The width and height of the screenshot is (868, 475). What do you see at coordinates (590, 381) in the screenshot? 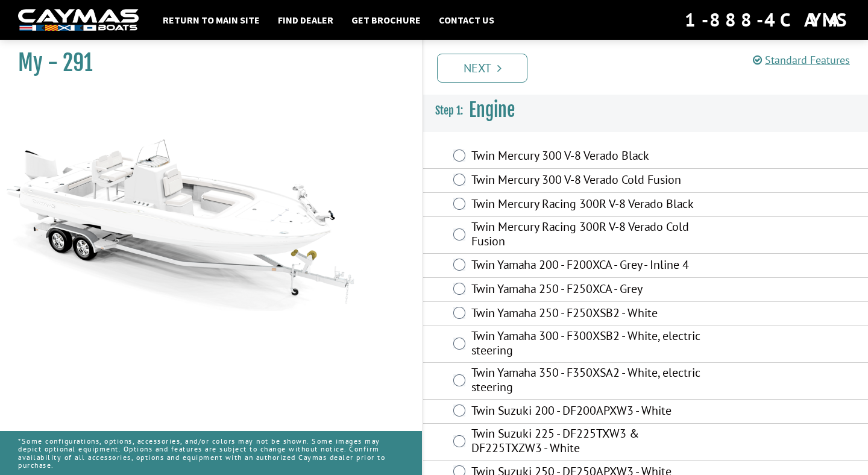
I see `label: Twin Yamaha 350 - F350XSA2 - White, electric steering` at bounding box center [590, 381].